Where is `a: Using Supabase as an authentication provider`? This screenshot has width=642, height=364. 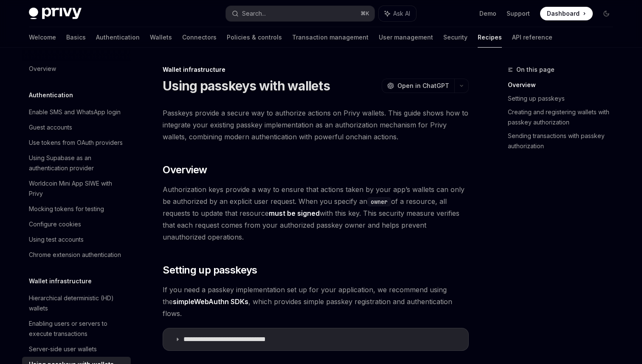
a: Using Supabase as an authentication provider is located at coordinates (76, 163).